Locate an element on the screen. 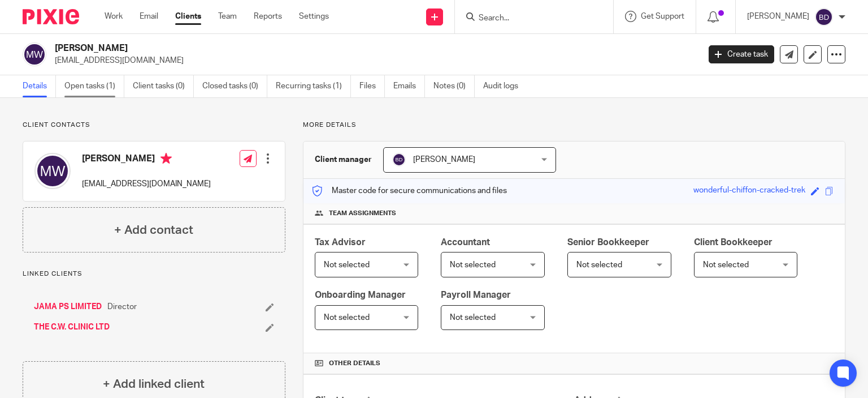 Image resolution: width=868 pixels, height=398 pixels. span: Payroll Manager is located at coordinates (476, 295).